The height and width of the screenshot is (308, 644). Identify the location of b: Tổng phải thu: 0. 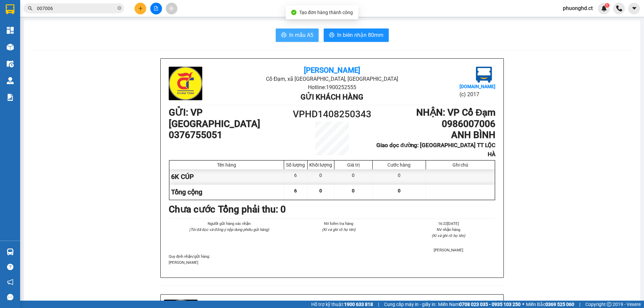
(252, 209).